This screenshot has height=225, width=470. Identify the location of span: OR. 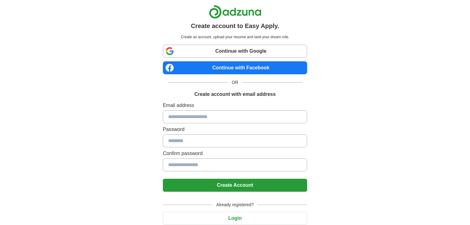
(235, 82).